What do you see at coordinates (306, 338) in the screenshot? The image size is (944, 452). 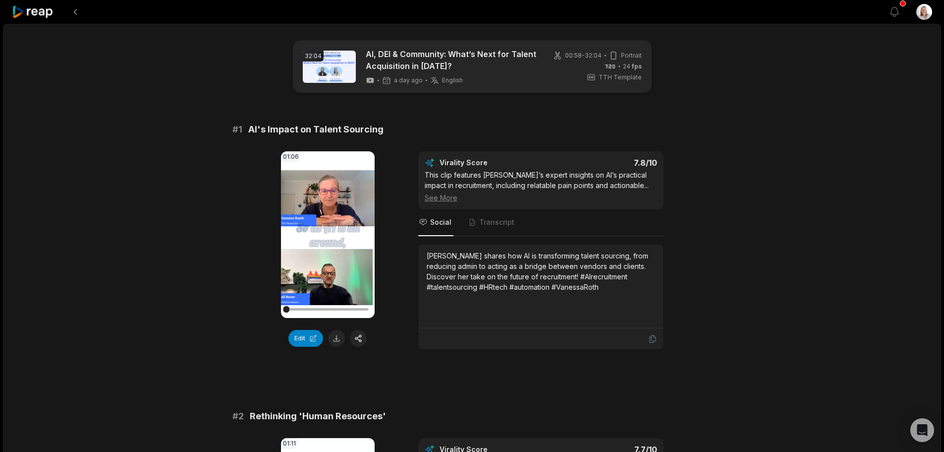 I see `button: Edit` at bounding box center [306, 338].